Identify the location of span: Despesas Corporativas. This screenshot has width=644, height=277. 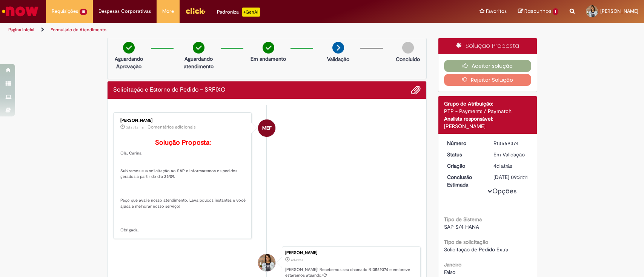
(125, 12).